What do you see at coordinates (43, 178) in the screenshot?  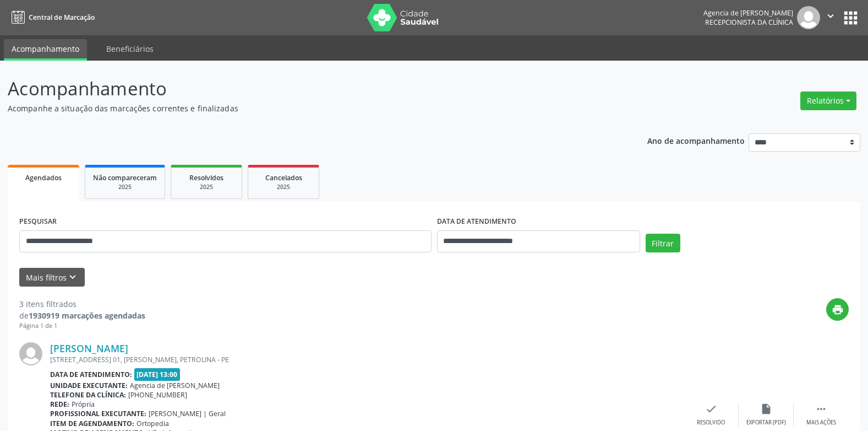 I see `span: Agendados` at bounding box center [43, 178].